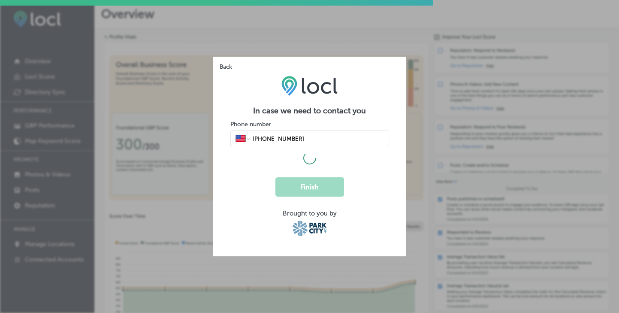 This screenshot has height=313, width=619. What do you see at coordinates (310, 111) in the screenshot?
I see `h2: In case we need to contact you` at bounding box center [310, 111].